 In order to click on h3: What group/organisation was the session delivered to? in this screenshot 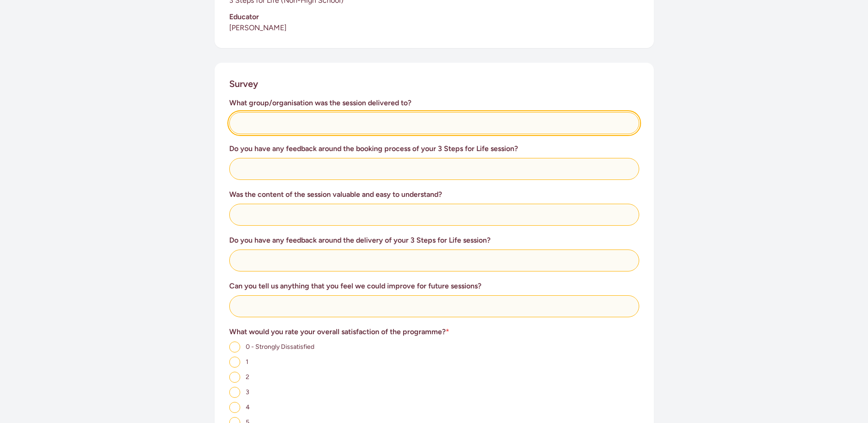, I will do `click(434, 103)`.